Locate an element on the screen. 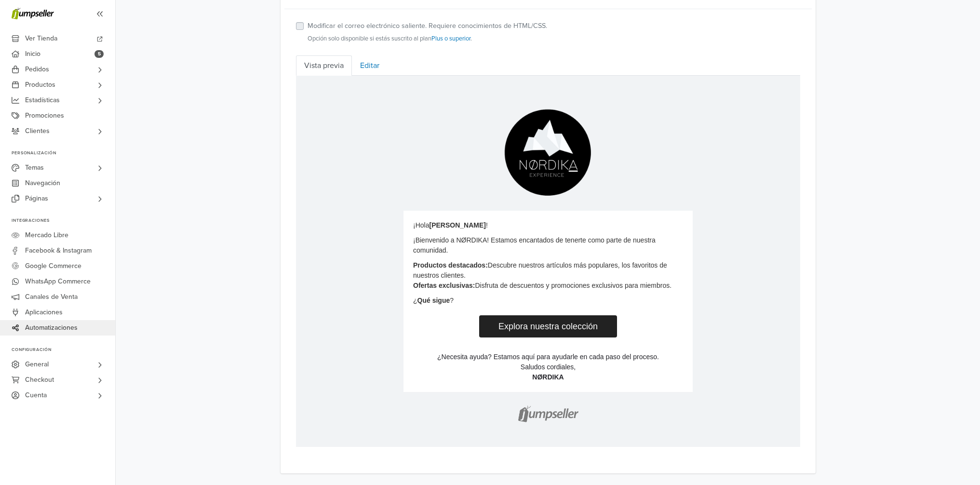 Image resolution: width=980 pixels, height=485 pixels. span: Facebook & Instagram is located at coordinates (58, 251).